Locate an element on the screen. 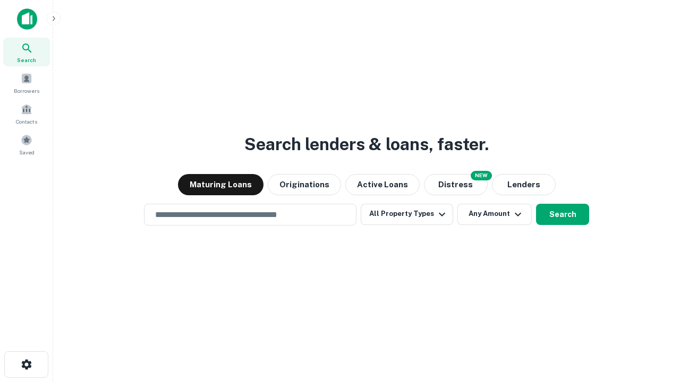  h3: Search lenders & loans, faster. is located at coordinates (367, 144).